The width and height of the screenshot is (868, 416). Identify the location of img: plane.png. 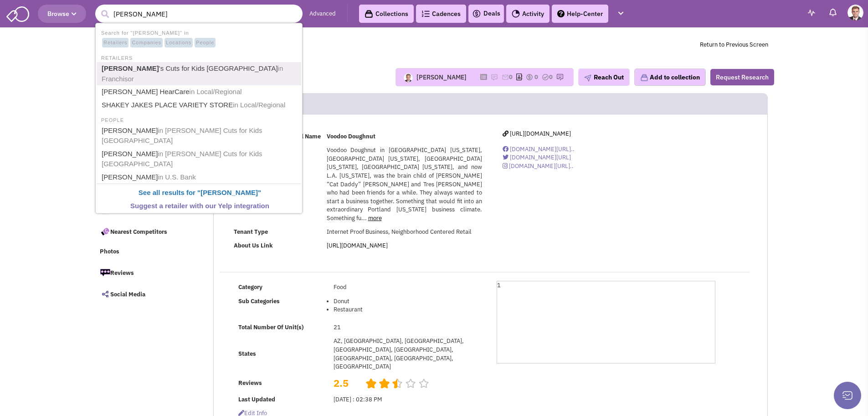
(588, 78).